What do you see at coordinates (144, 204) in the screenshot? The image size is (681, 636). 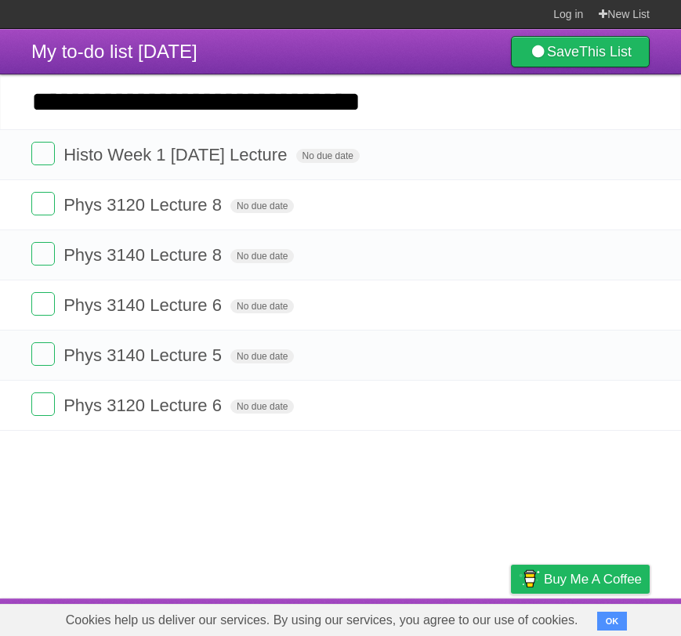 I see `span: Phys 3120 Lecture 8` at bounding box center [144, 204].